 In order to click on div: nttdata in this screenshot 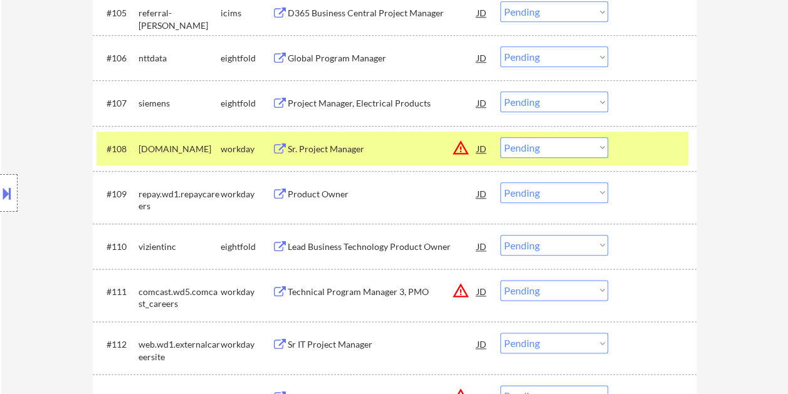, I will do `click(179, 58)`.